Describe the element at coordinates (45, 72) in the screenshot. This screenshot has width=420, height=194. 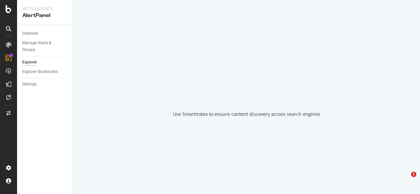
I see `a: Explorer Bookmarks` at that location.